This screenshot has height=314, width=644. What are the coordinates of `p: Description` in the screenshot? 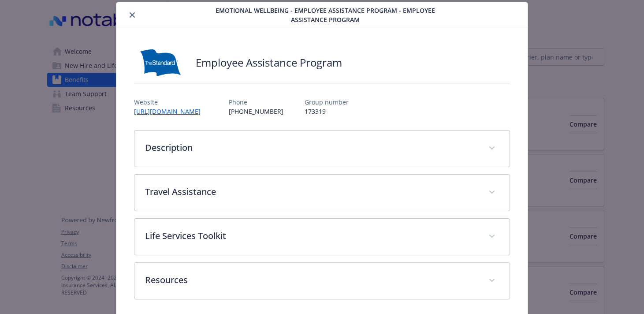 It's located at (311, 148).